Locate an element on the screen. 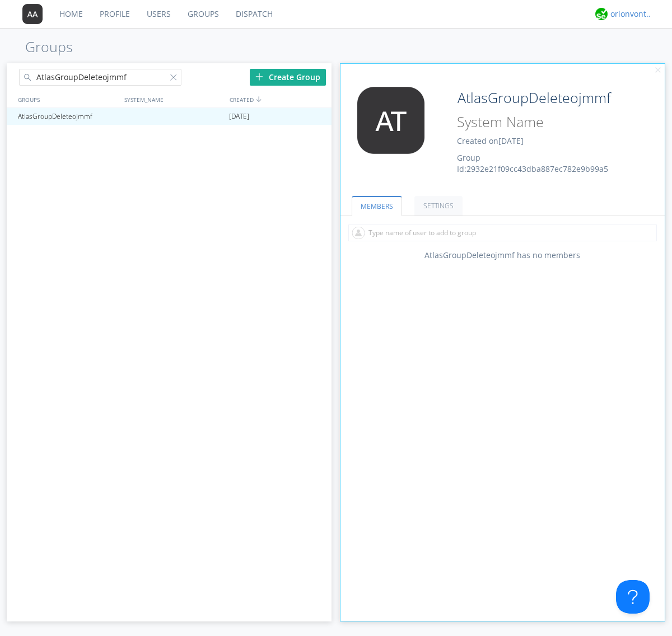  input: Search groups is located at coordinates (100, 77).